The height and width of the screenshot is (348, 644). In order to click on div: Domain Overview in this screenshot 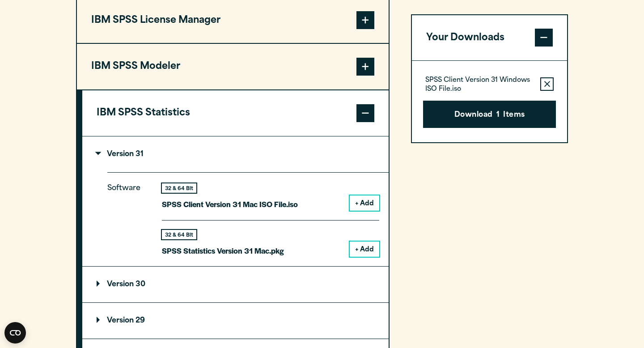, I will do `click(57, 55)`.